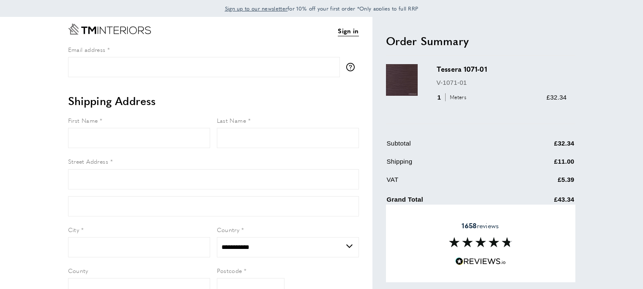 This screenshot has width=643, height=289. What do you see at coordinates (480, 261) in the screenshot?
I see `img: Reviews.io 5 stars` at bounding box center [480, 261].